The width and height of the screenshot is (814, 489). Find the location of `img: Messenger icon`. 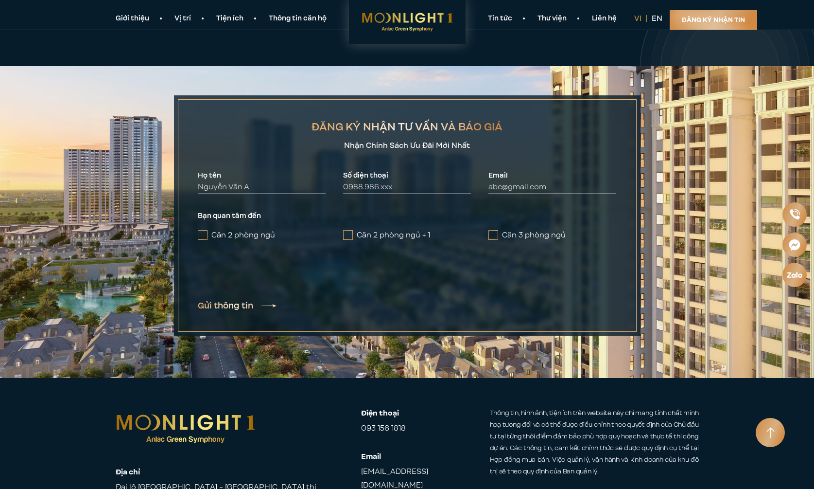

img: Messenger icon is located at coordinates (795, 244).